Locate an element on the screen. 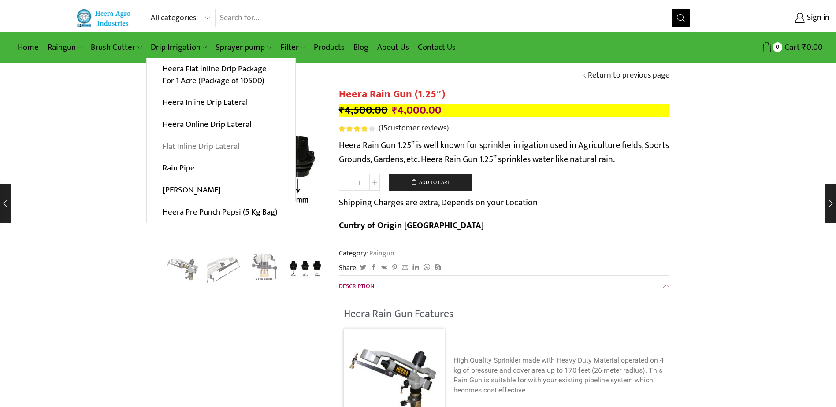 Image resolution: width=836 pixels, height=407 pixels. a: Rain Pipe is located at coordinates (221, 168).